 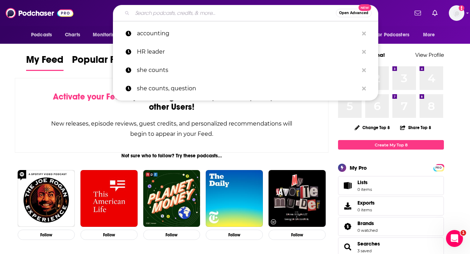 What do you see at coordinates (456, 13) in the screenshot?
I see `button: Show profile menu` at bounding box center [456, 13].